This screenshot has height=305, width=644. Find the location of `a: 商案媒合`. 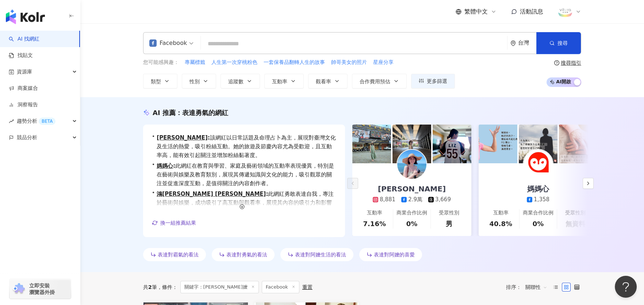

a: 商案媒合 is located at coordinates (23, 88).